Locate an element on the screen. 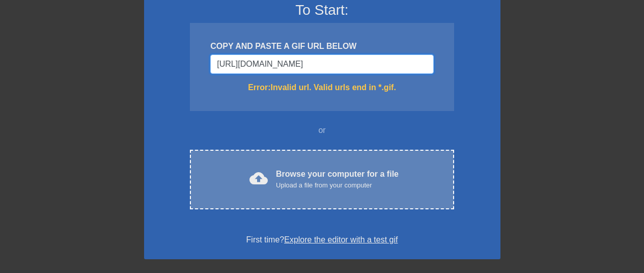 The width and height of the screenshot is (644, 273). div: Browse your computer for a file is located at coordinates (337, 180).